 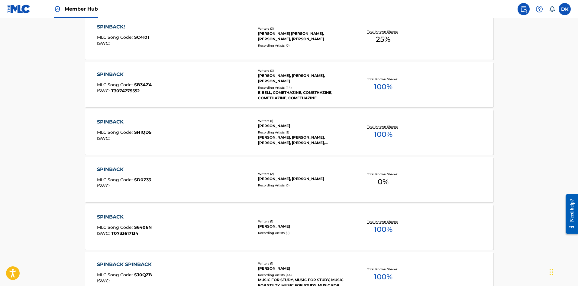 I want to click on span: T3074775552, so click(x=125, y=91).